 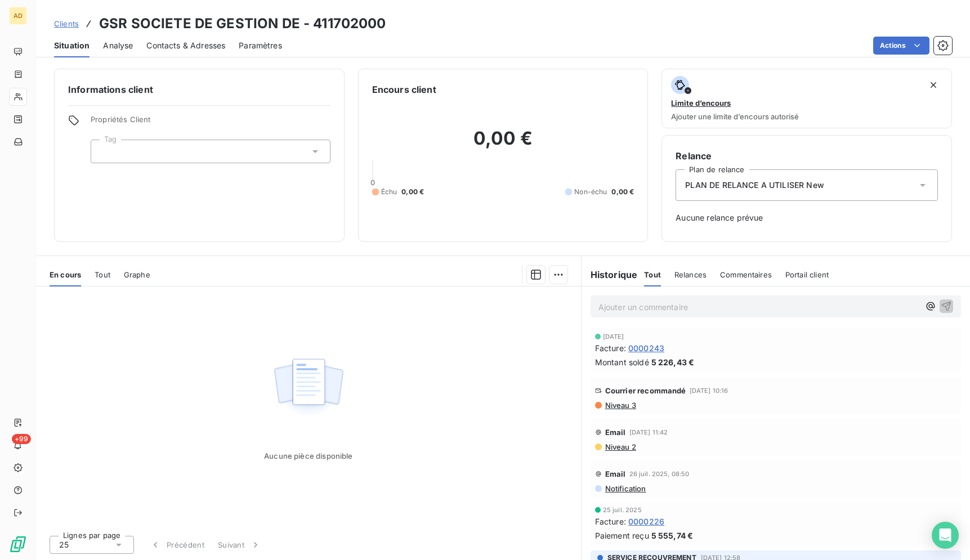 What do you see at coordinates (673, 535) in the screenshot?
I see `span: 5 555,74 €` at bounding box center [673, 535].